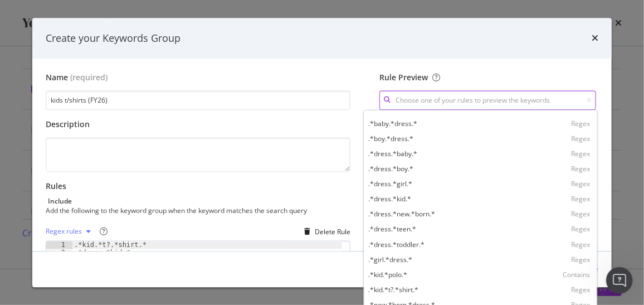 The width and height of the screenshot is (644, 305). What do you see at coordinates (94, 14) in the screenshot?
I see `h1: Customer Support` at bounding box center [94, 14].